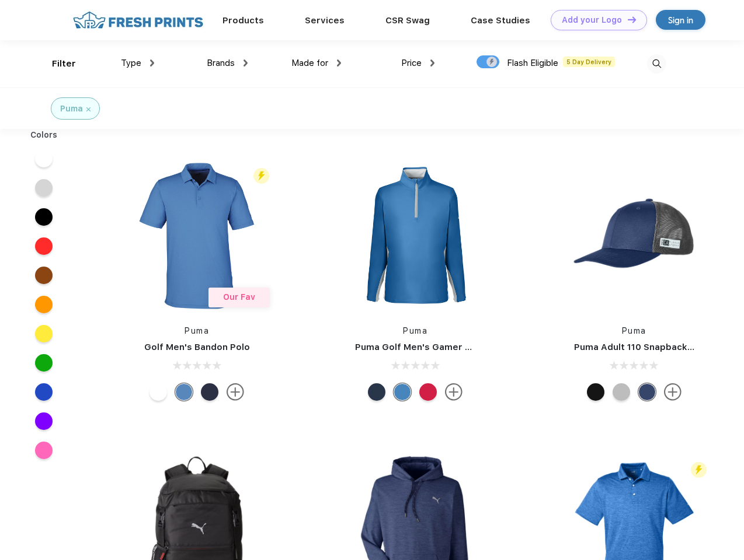  Describe the element at coordinates (656, 63) in the screenshot. I see `img: desktop_search.svg` at that location.